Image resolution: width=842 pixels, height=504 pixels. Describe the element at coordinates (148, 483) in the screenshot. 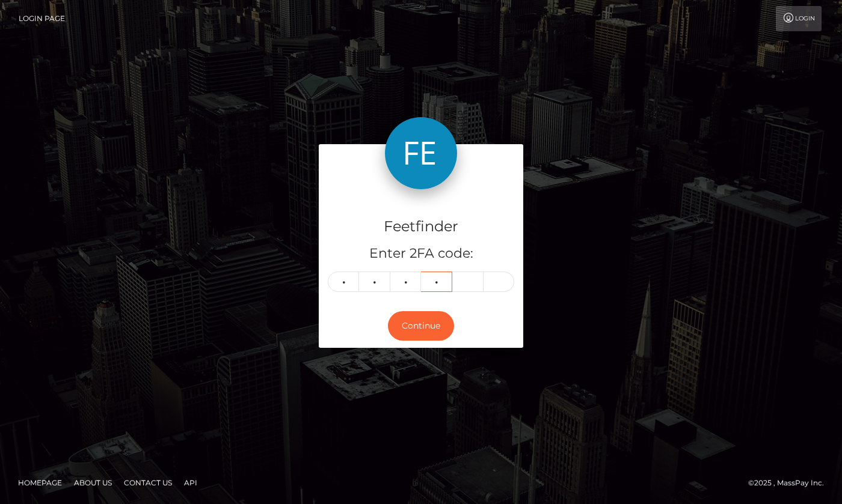

I see `a: Contact Us` at that location.